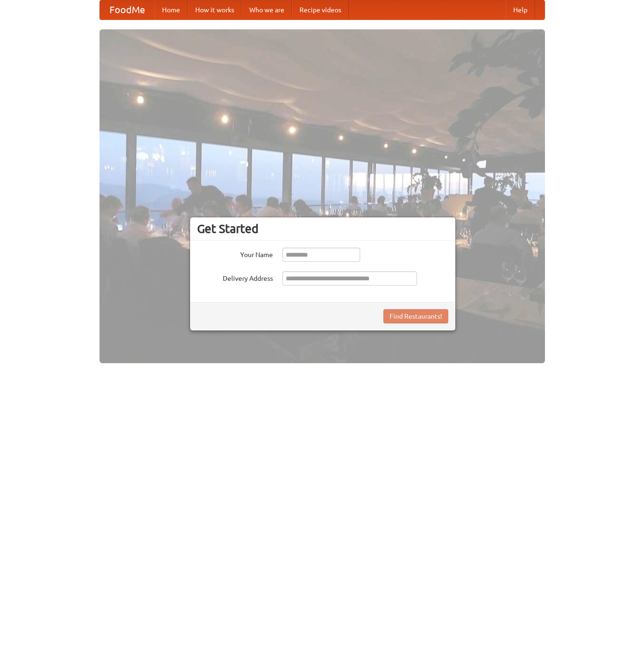 The image size is (644, 670). I want to click on a: Home, so click(171, 10).